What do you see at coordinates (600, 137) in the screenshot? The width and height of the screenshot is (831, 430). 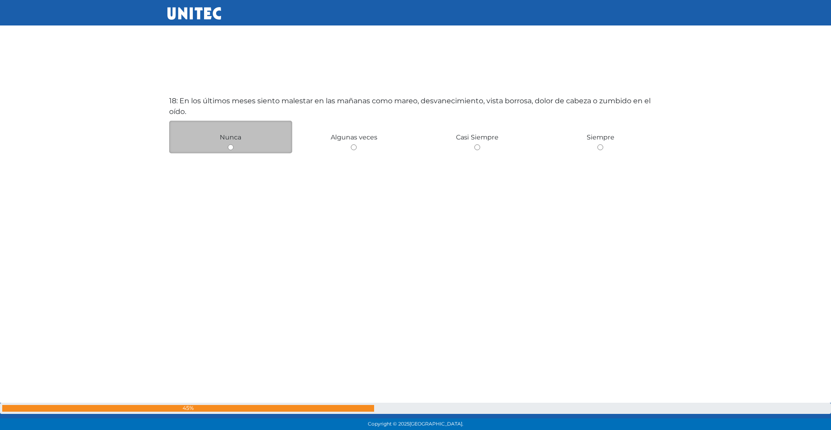 I see `span: Siempre` at bounding box center [600, 137].